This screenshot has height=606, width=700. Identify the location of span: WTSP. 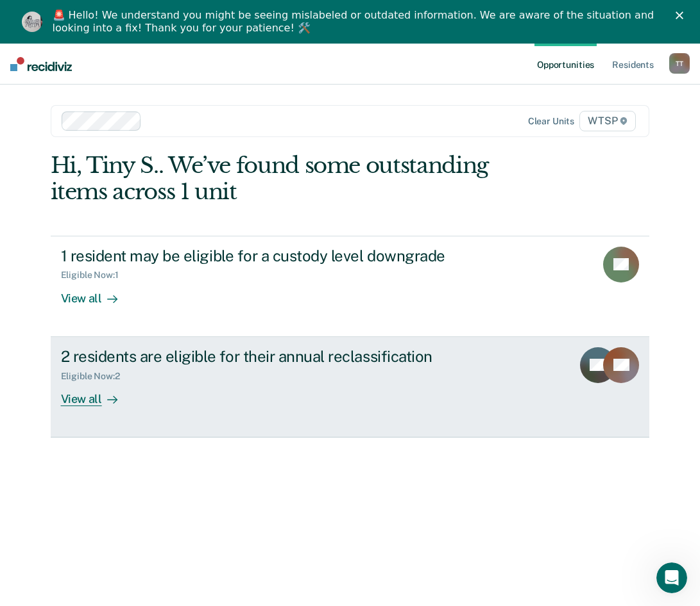
(607, 121).